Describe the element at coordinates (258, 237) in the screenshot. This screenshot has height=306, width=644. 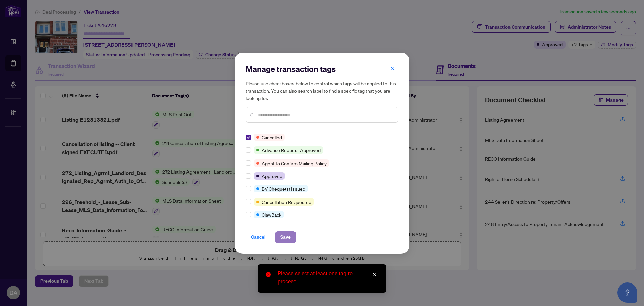
I see `span: Cancel` at that location.